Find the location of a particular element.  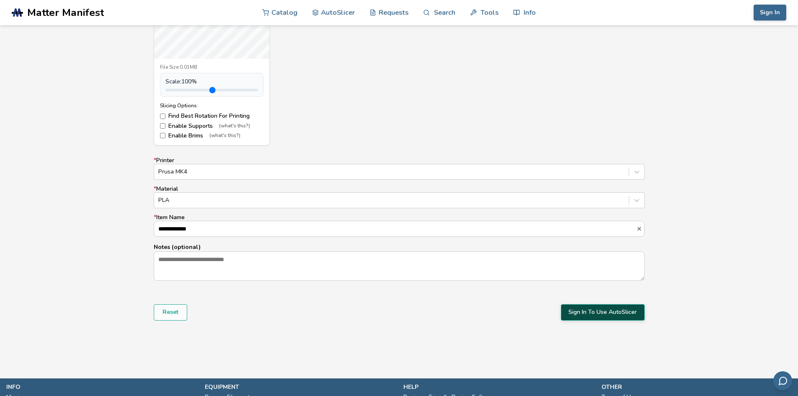

input: *Item Name is located at coordinates (395, 229).